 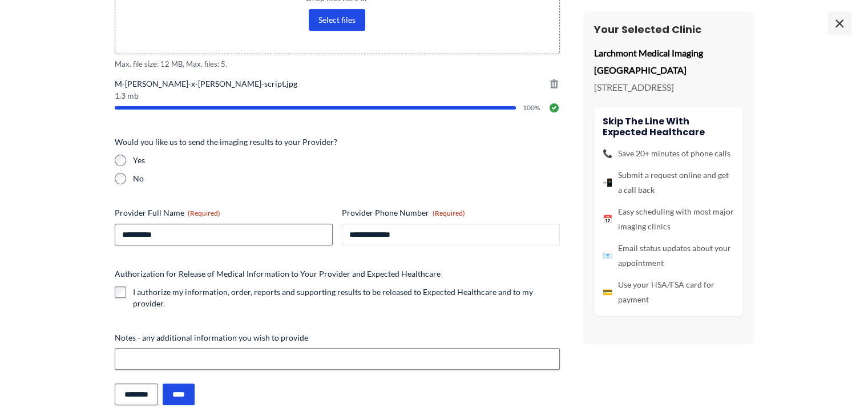 I want to click on label: Notes - any additional information you wish to provide, so click(x=337, y=338).